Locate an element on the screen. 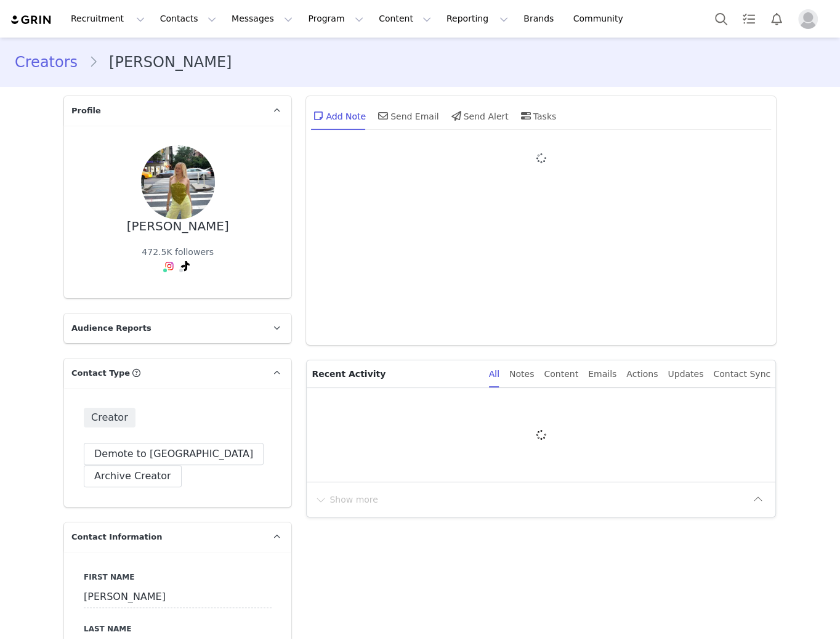 Image resolution: width=840 pixels, height=640 pixels. span: Creator is located at coordinates (110, 418).